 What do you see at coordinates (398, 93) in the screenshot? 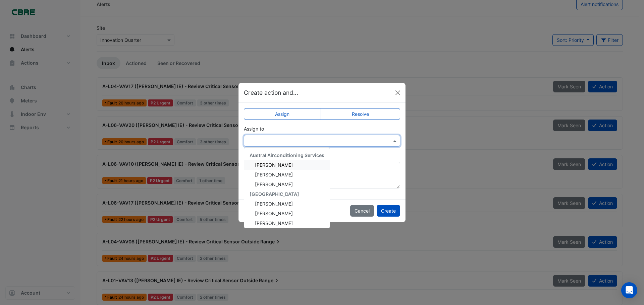
I see `button: Close` at bounding box center [398, 93].